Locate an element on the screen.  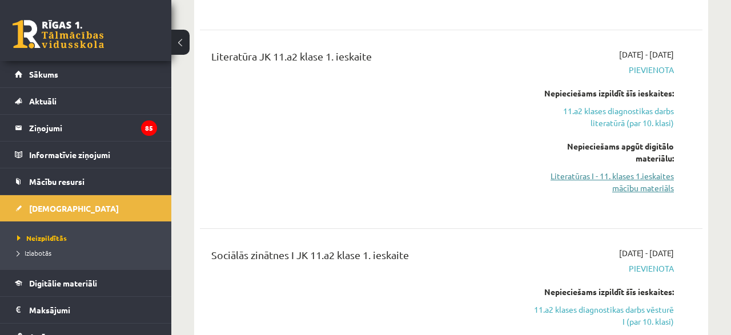
legend: Informatīvie ziņojumi is located at coordinates (93, 155).